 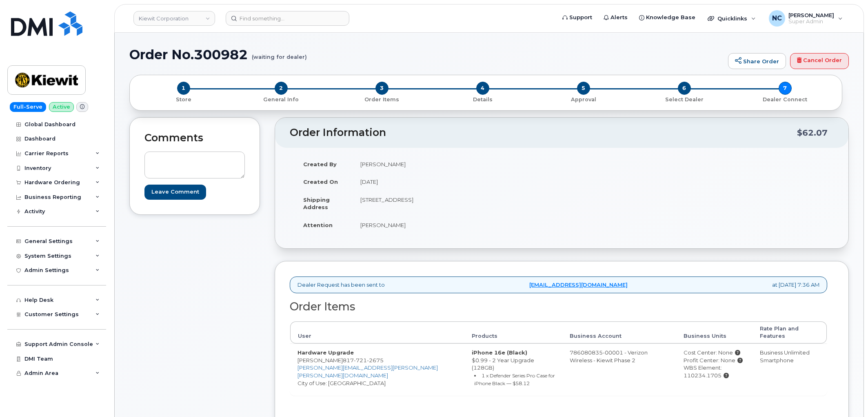 What do you see at coordinates (513, 370) in the screenshot?
I see `td: $0.99 - 2 Year Upgrade (128GB)` at bounding box center [513, 370].